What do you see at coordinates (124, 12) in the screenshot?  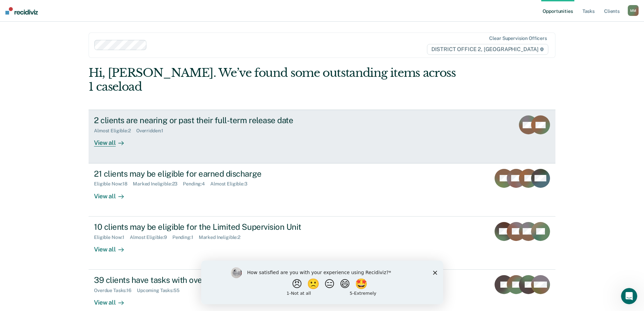 I see `div: How satisfied are you with your experience using Recidiviz?` at bounding box center [124, 12].